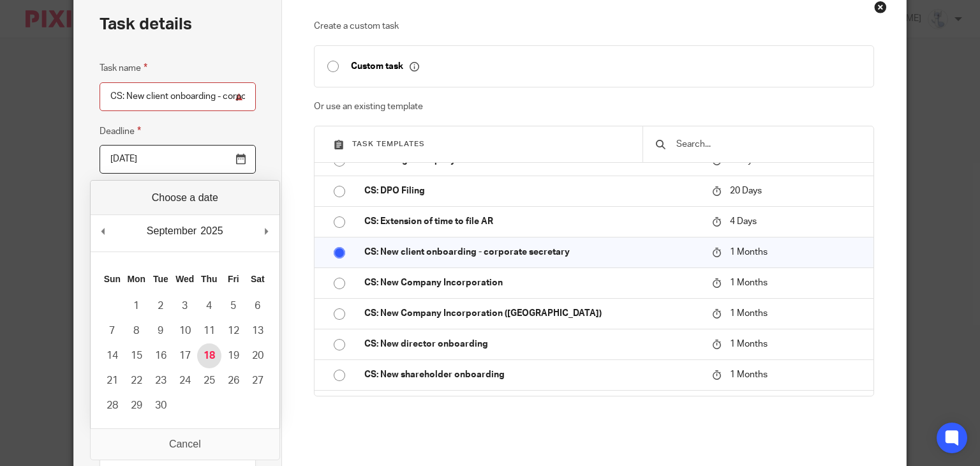 This screenshot has width=980, height=466. What do you see at coordinates (103, 231) in the screenshot?
I see `button: Previous Month` at bounding box center [103, 231].